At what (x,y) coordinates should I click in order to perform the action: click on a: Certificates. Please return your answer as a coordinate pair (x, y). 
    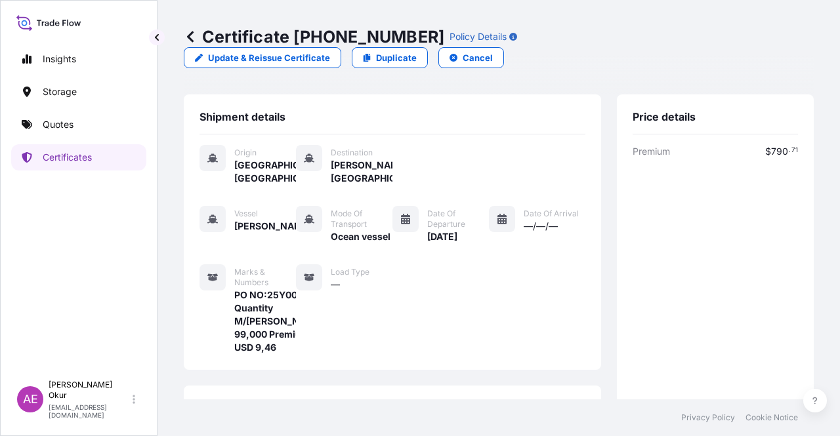
    Looking at the image, I should click on (79, 157).